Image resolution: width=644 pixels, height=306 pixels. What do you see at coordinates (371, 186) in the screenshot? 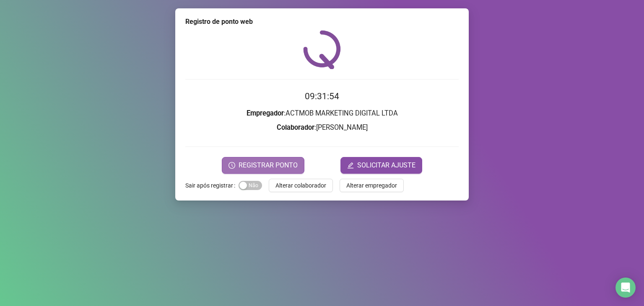
I see `span: Alterar empregador` at bounding box center [371, 186].